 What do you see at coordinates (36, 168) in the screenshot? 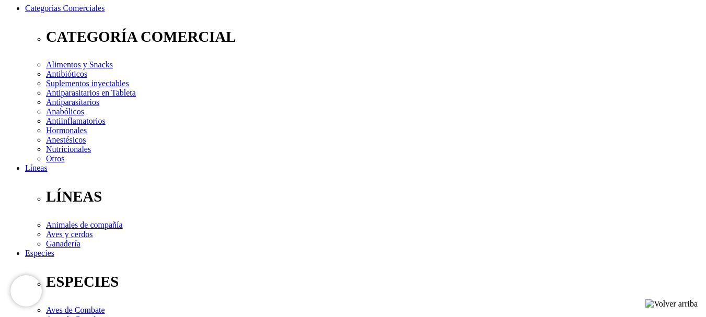
I see `span: Líneas` at bounding box center [36, 168].